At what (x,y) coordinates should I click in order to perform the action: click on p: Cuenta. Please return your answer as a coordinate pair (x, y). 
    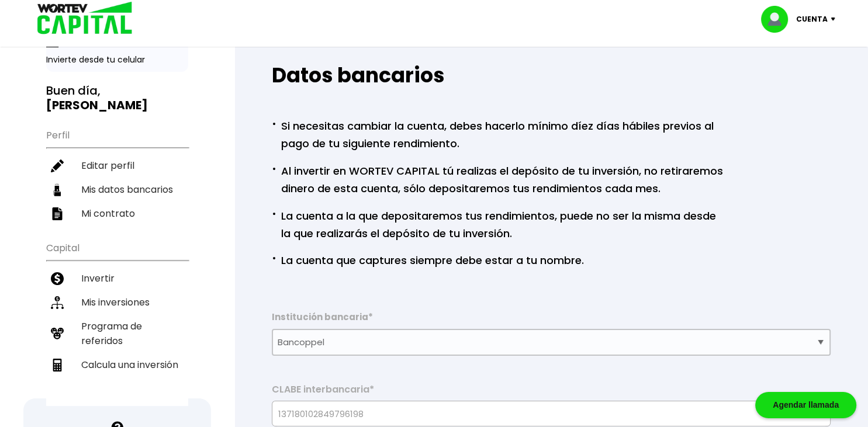
    Looking at the image, I should click on (812, 19).